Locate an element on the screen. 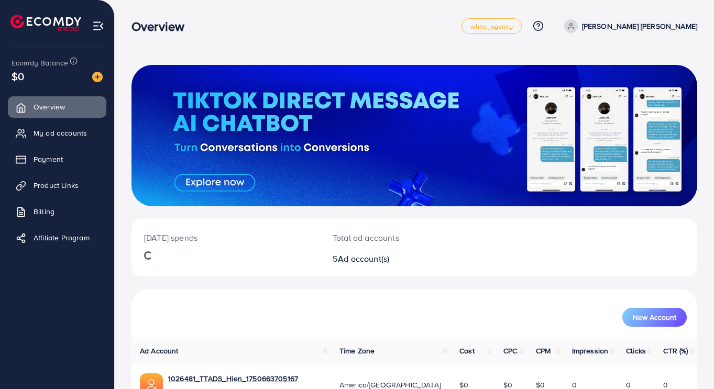 The height and width of the screenshot is (389, 714). button: New Account is located at coordinates (655, 318).